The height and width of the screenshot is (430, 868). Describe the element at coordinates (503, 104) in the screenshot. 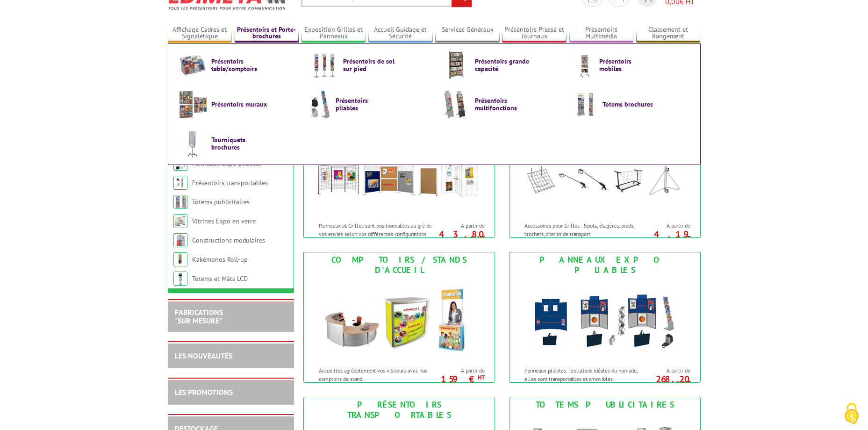

I see `span: Présentoirs multifonctions` at that location.